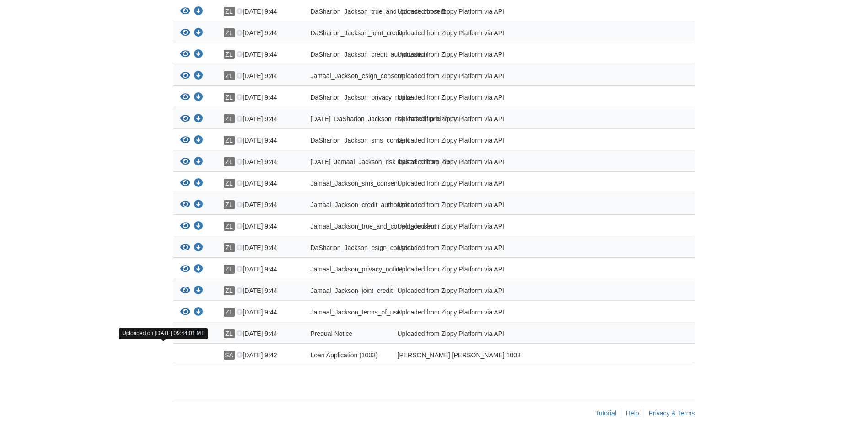 The image size is (868, 436). Describe the element at coordinates (198, 184) in the screenshot. I see `a: Download Jamaal_Jackson_sms_consent` at that location.